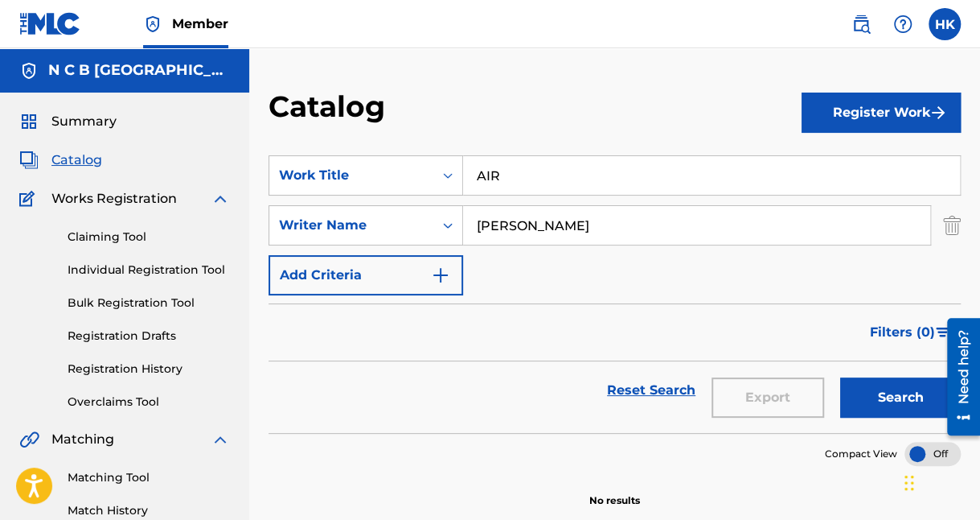 The width and height of the screenshot is (980, 520). I want to click on img: Delete Criterion, so click(951, 225).